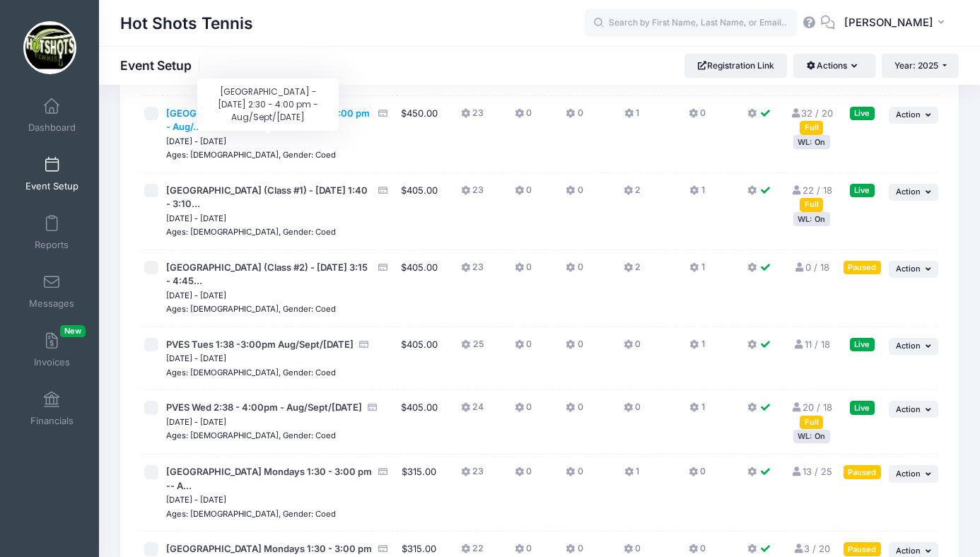 This screenshot has width=980, height=557. What do you see at coordinates (52, 350) in the screenshot?
I see `a: InvoicesNew` at bounding box center [52, 350].